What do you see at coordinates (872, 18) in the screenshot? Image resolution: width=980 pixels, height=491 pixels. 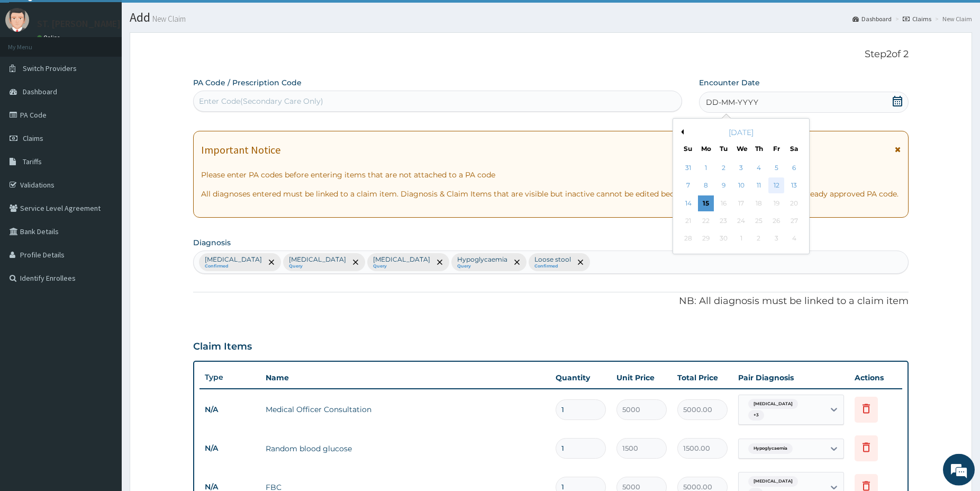 I see `a: Dashboard` at bounding box center [872, 18].